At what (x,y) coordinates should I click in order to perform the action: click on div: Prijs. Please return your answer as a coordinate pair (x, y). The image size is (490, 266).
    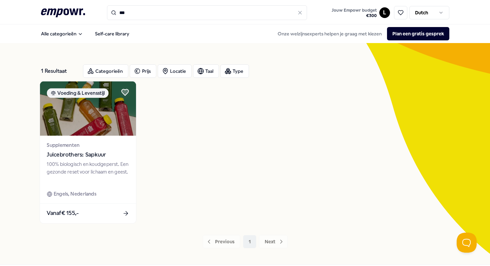
    Looking at the image, I should click on (143, 71).